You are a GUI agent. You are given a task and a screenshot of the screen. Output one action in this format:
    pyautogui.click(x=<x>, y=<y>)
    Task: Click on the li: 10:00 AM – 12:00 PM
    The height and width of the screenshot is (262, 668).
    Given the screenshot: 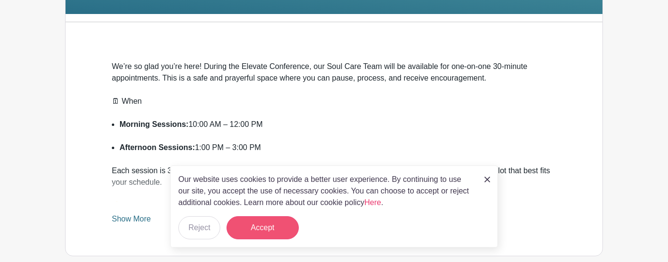 What is the action you would take?
    pyautogui.click(x=338, y=130)
    